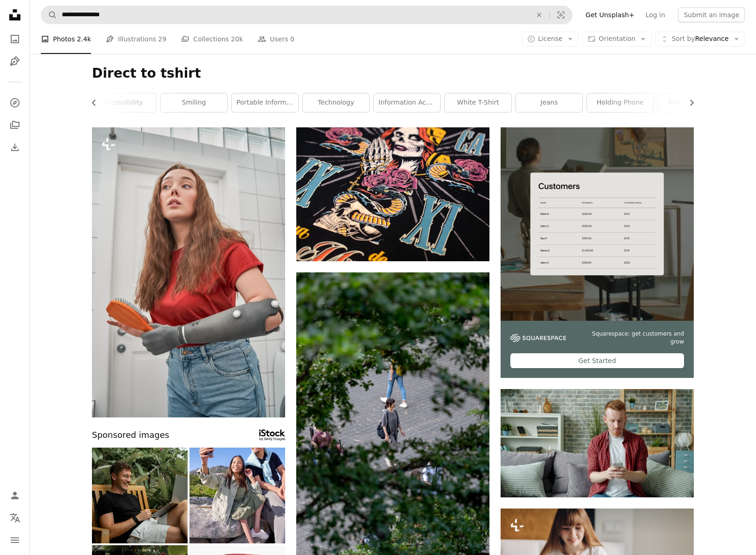 Image resolution: width=756 pixels, height=555 pixels. What do you see at coordinates (188, 272) in the screenshot?
I see `a: Young confident woman with prosthesis arm looking at her reflection while sitting at the mirror a...` at bounding box center [188, 272].